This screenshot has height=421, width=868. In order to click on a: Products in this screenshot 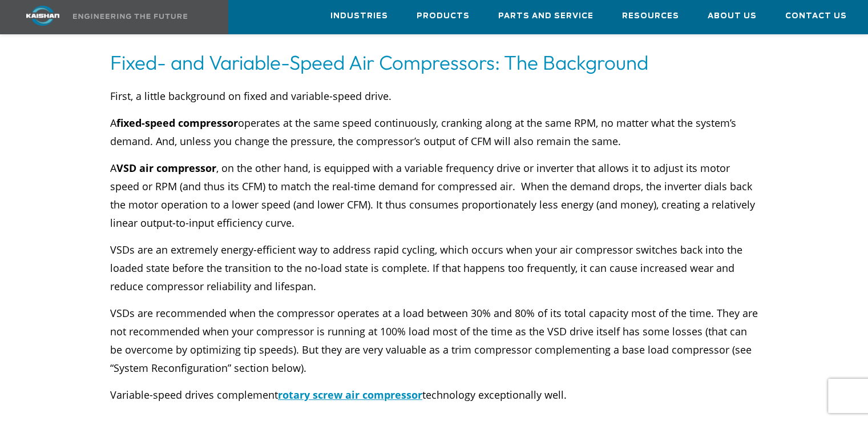, I will do `click(443, 16)`.